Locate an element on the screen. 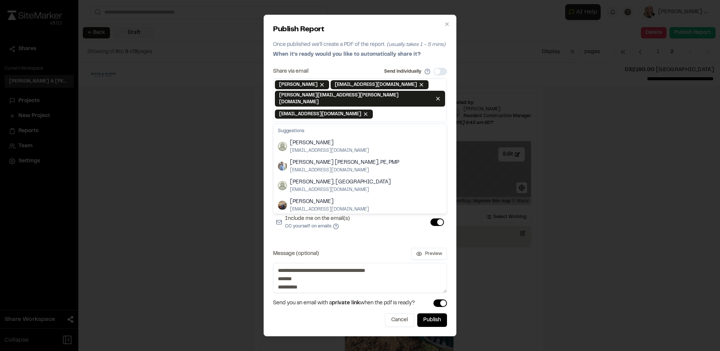  img: David W Hyatt is located at coordinates (283, 205).